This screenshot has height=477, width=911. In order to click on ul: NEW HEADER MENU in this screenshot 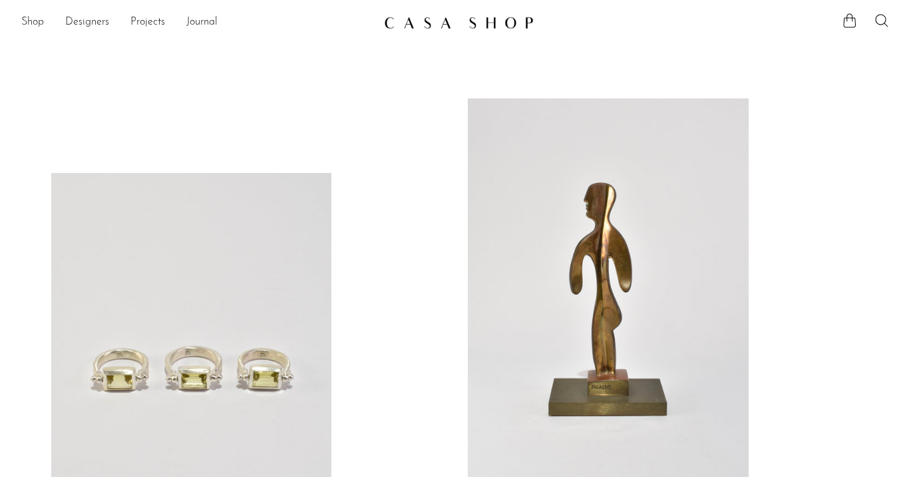, I will do `click(197, 23)`.